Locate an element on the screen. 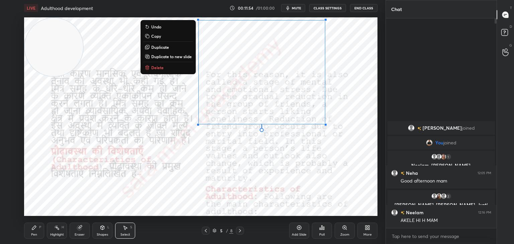  p: Delete is located at coordinates (157, 68).